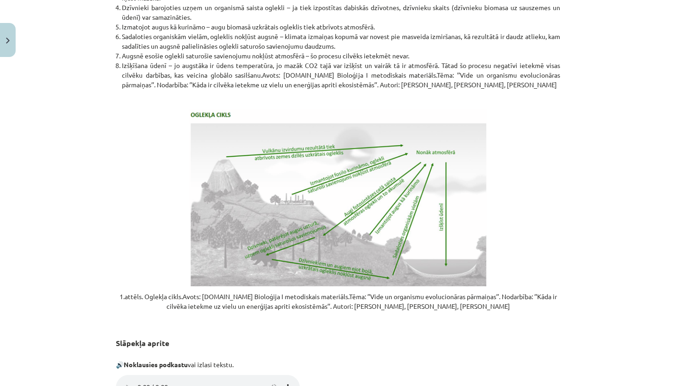 The width and height of the screenshot is (676, 386). Describe the element at coordinates (8, 40) in the screenshot. I see `img: icon-close-lesson-0947bae3869378f0d4975bcd49f059093ad1ed9edebbc8119c70593378902aed.svg` at that location.